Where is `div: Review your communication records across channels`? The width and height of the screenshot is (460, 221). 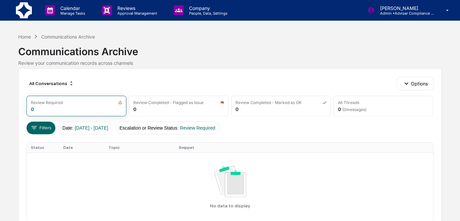 div: Review your communication records across channels is located at coordinates (230, 63).